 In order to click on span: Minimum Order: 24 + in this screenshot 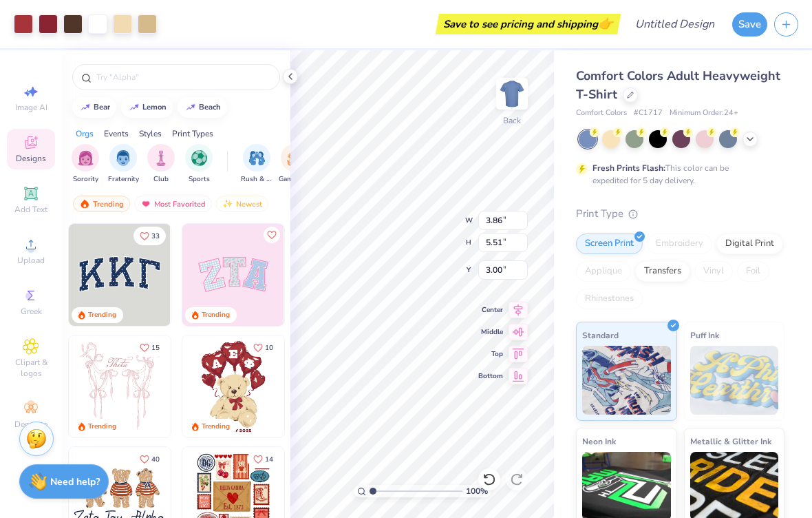, I will do `click(704, 113)`.